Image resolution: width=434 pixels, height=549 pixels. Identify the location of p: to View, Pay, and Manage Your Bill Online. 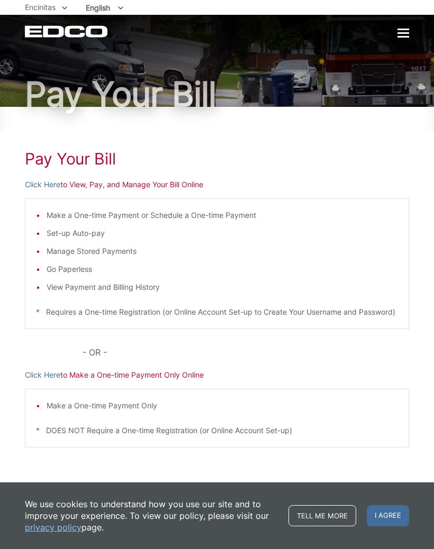
(217, 185).